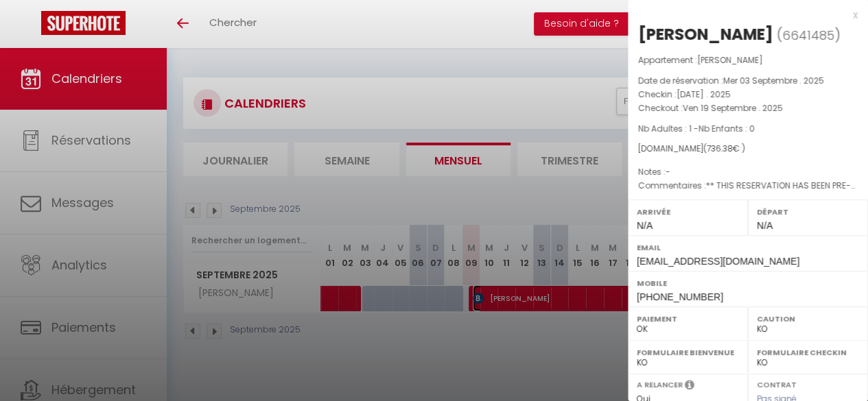 The image size is (868, 401). Describe the element at coordinates (689, 387) in the screenshot. I see `i: Sélectionner OUI si vous souhaiter envoyer les séquences de messages post-checkout` at that location.